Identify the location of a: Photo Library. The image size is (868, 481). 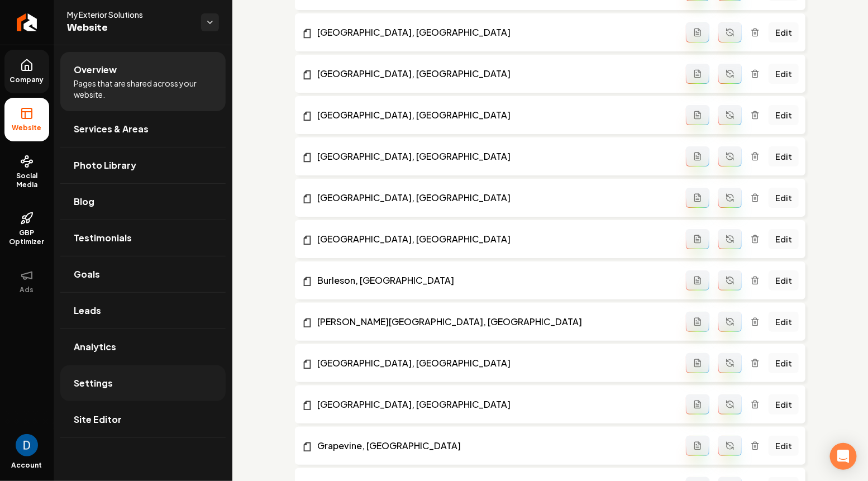
(143, 166).